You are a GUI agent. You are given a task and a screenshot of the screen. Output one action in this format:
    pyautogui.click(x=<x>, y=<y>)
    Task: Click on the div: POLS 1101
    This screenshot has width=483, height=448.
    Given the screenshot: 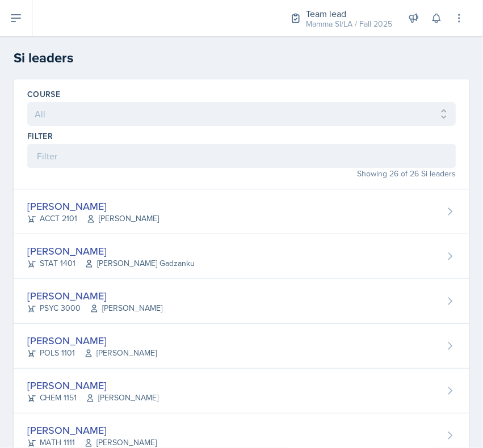 What is the action you would take?
    pyautogui.click(x=92, y=353)
    